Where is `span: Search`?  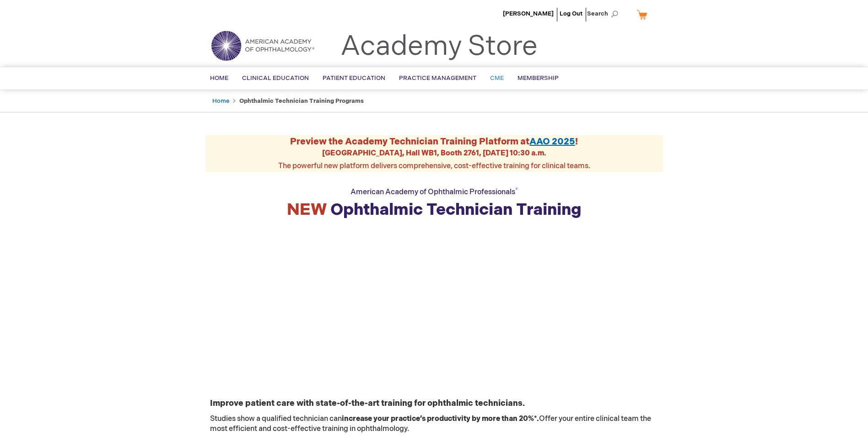
span: Search is located at coordinates (604, 14).